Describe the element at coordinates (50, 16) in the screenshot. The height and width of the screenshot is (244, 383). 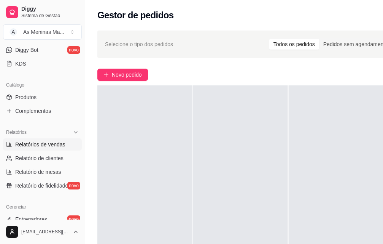
I see `span: Sistema de Gestão` at that location.